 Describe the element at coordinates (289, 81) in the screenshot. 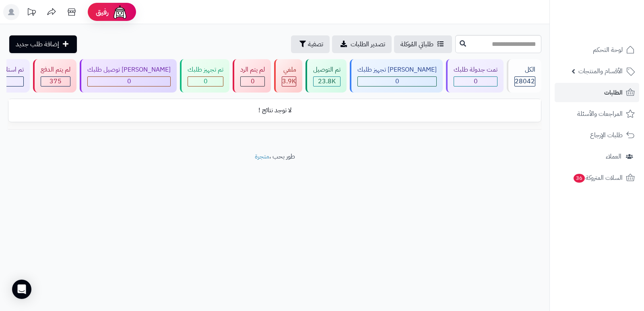

I see `div: 3859` at that location.